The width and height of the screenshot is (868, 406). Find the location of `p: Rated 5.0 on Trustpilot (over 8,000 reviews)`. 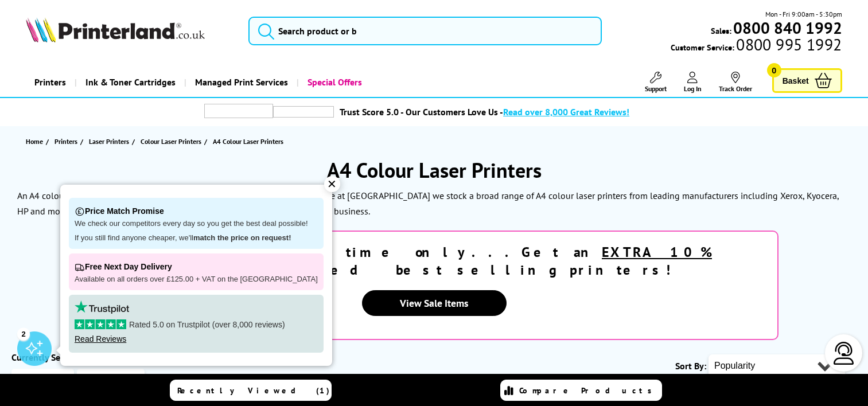

p: Rated 5.0 on Trustpilot (over 8,000 reviews) is located at coordinates (197, 324).